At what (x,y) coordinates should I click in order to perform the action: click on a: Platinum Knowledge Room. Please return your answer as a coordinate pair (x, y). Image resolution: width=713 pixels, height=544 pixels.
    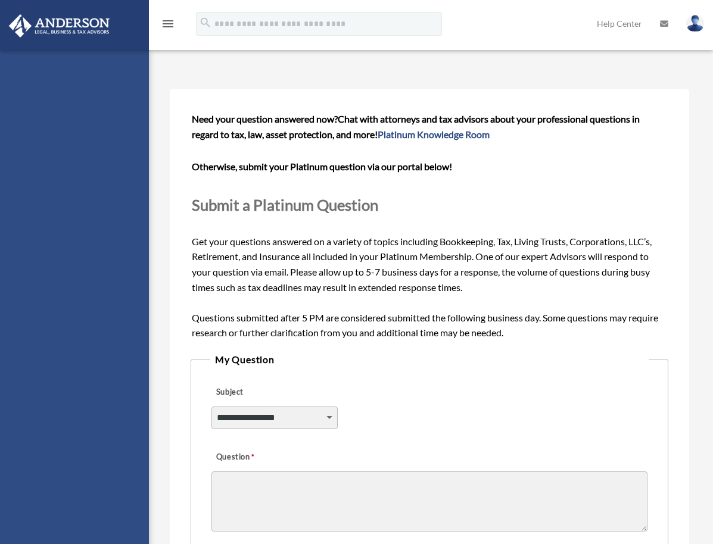
    Looking at the image, I should click on (433, 134).